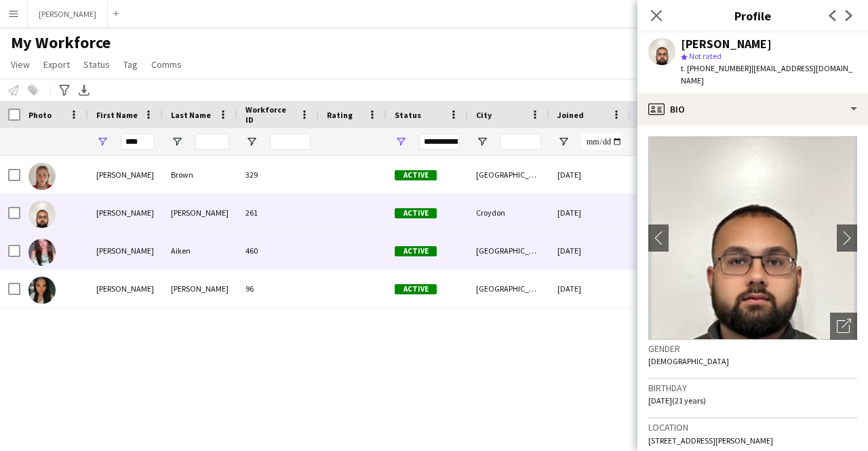 This screenshot has width=868, height=451. I want to click on img: Crew avatar or photo, so click(753, 238).